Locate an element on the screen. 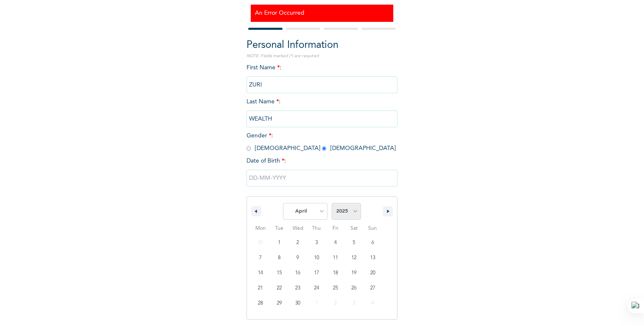 The image size is (644, 326). span: 12 is located at coordinates (354, 258).